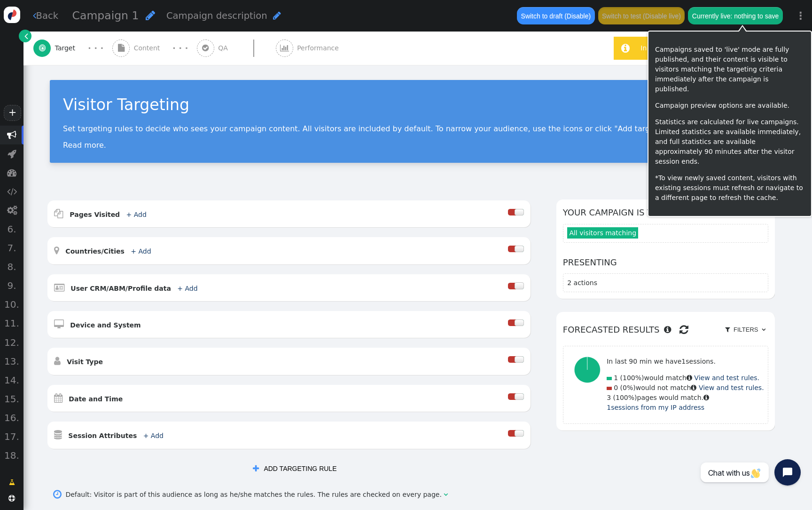 Image resolution: width=812 pixels, height=510 pixels. What do you see at coordinates (46, 16) in the screenshot?
I see `a: Back` at bounding box center [46, 16].